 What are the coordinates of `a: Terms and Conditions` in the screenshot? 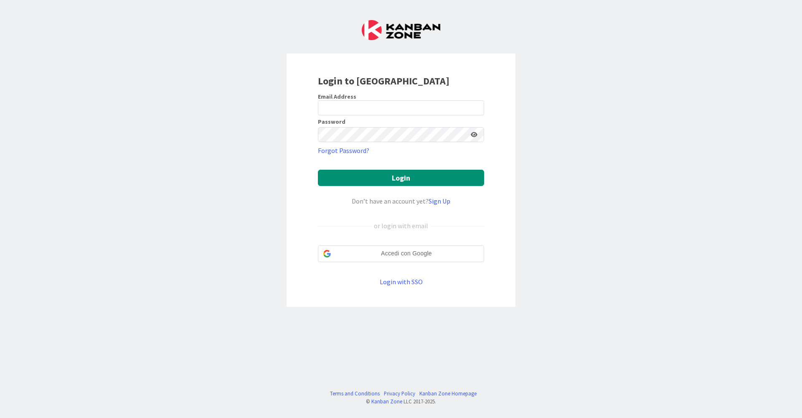 It's located at (354, 393).